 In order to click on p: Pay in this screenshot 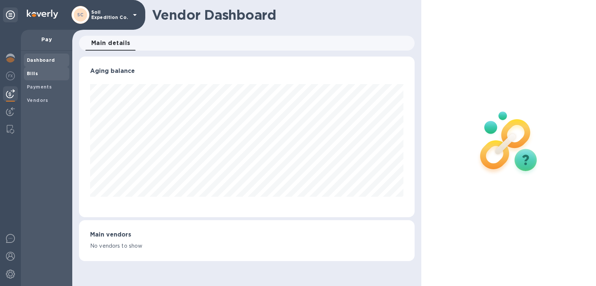, I will do `click(47, 39)`.